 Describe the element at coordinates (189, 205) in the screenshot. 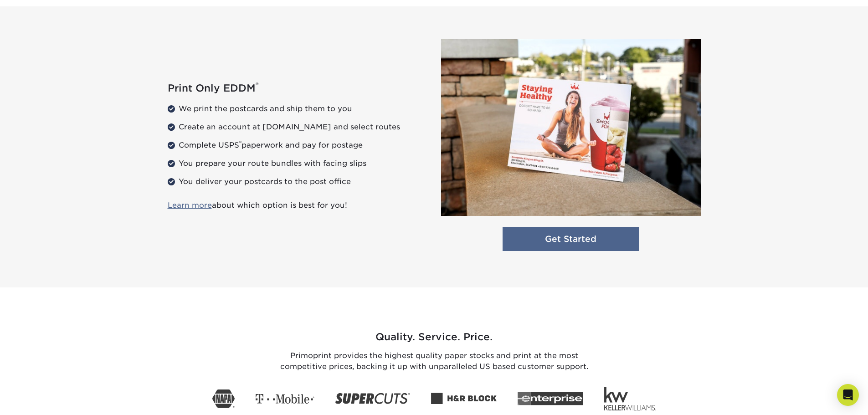

I see `a: Learn more` at that location.